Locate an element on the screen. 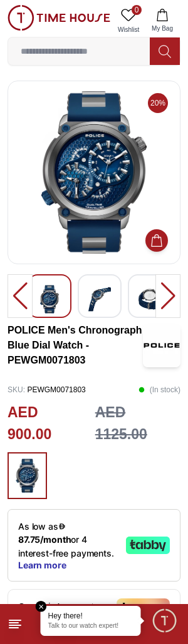 The height and width of the screenshot is (644, 188). span: SKU : is located at coordinates (16, 390).